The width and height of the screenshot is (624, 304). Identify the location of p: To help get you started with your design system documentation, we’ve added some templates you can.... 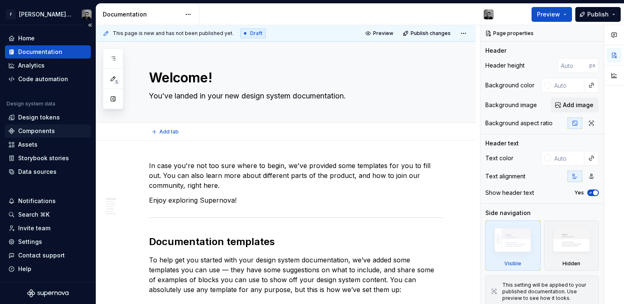
(296, 275).